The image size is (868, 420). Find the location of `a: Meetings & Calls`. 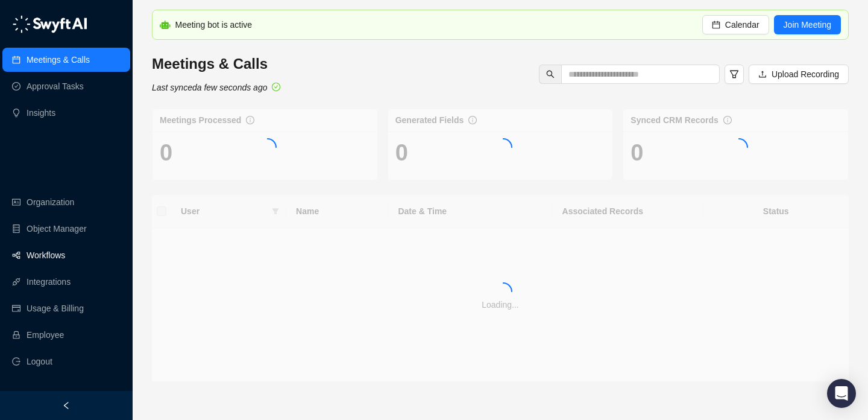

a: Meetings & Calls is located at coordinates (58, 60).